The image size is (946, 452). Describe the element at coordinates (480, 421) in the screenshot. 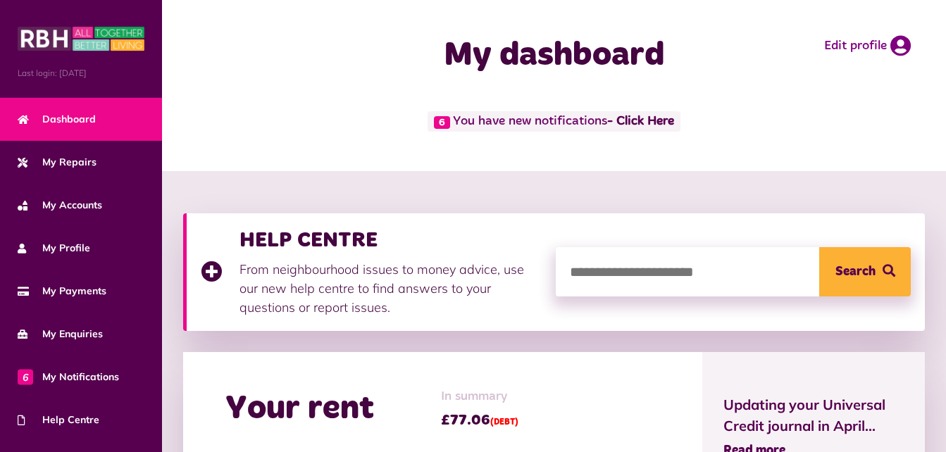

I see `span: £77.06` at that location.